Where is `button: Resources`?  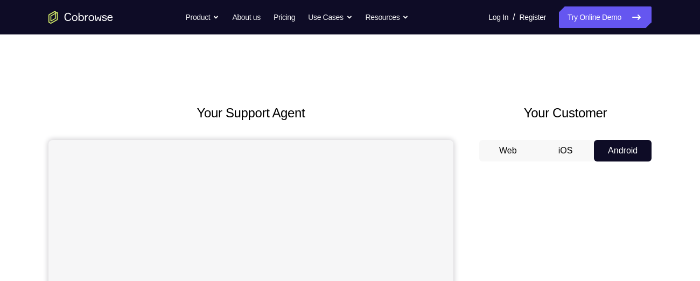 button: Resources is located at coordinates (387, 17).